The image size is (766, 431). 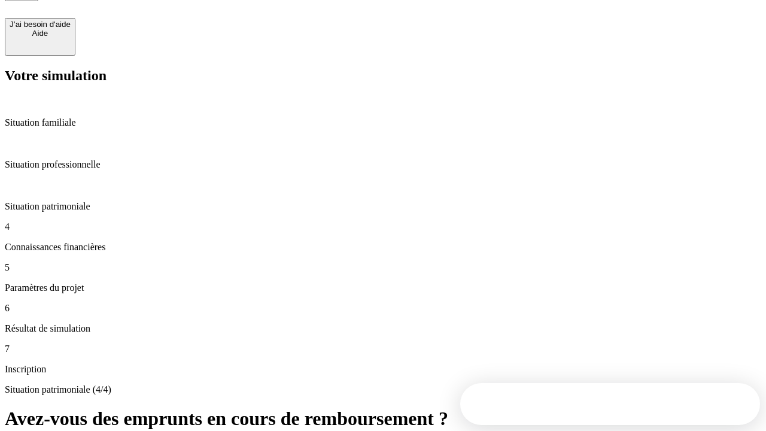 What do you see at coordinates (40, 24) in the screenshot?
I see `div: J’ai besoin d'aide` at bounding box center [40, 24].